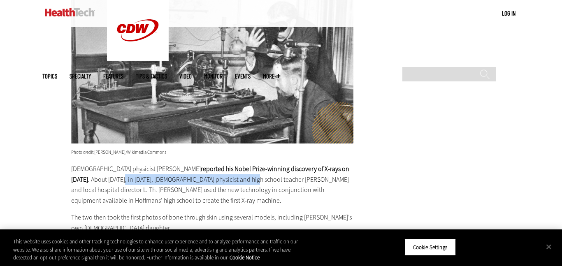 This screenshot has height=266, width=562. Describe the element at coordinates (138, 58) in the screenshot. I see `a: CDW` at that location.